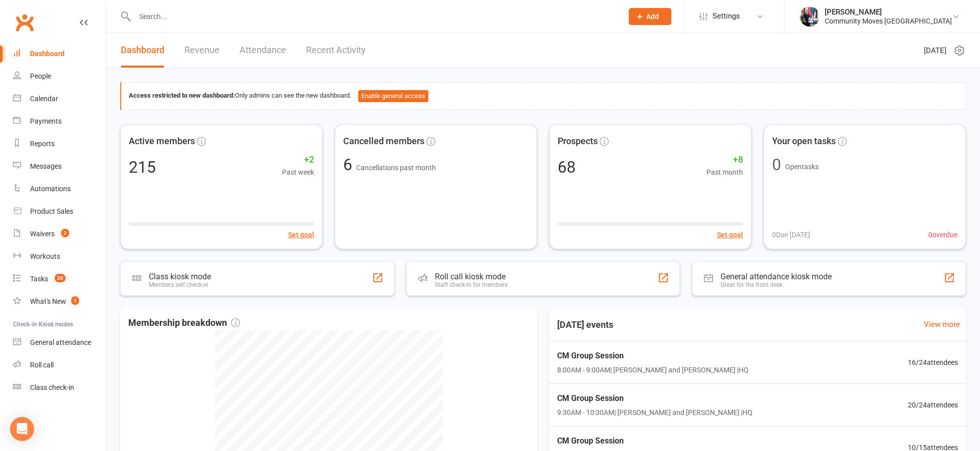  I want to click on a: Tasks 28, so click(59, 279).